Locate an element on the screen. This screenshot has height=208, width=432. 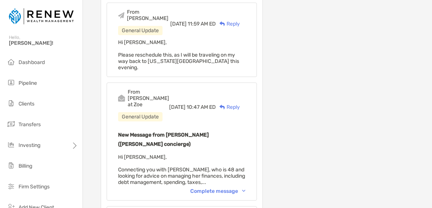
span: Billing is located at coordinates (25, 166).